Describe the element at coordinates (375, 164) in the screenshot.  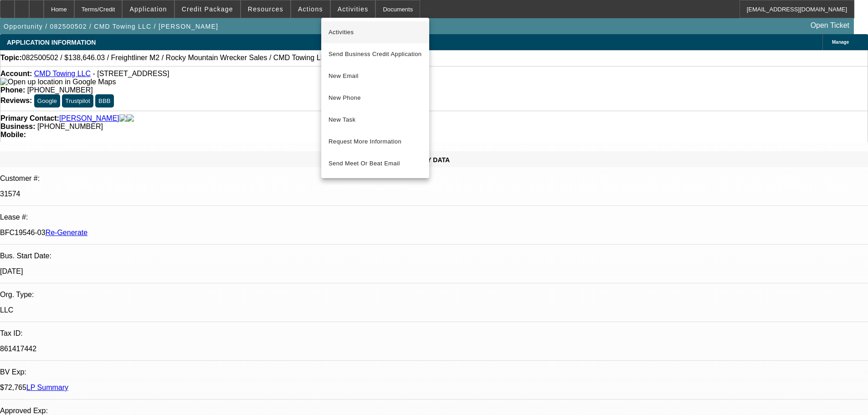
I see `span: Send Meet Or Beat Email` at that location.